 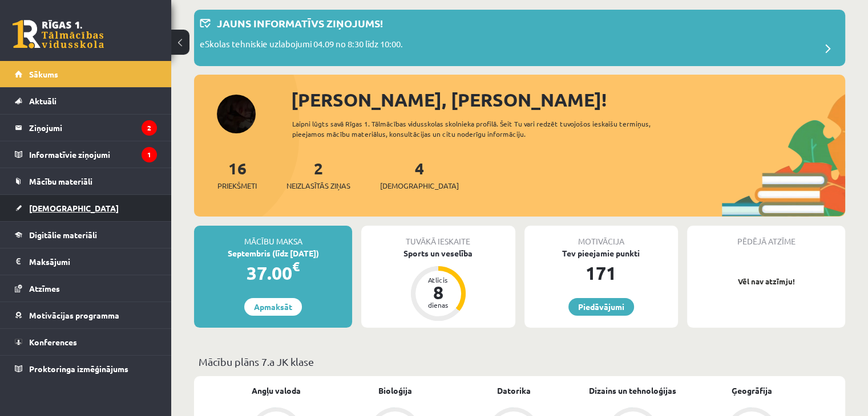 What do you see at coordinates (60, 181) in the screenshot?
I see `span: Mācību materiāli` at bounding box center [60, 181].